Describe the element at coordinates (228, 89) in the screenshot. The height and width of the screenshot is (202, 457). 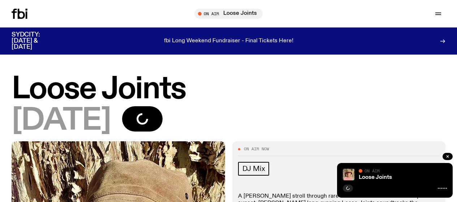
I see `h1: Loose Joints` at that location.